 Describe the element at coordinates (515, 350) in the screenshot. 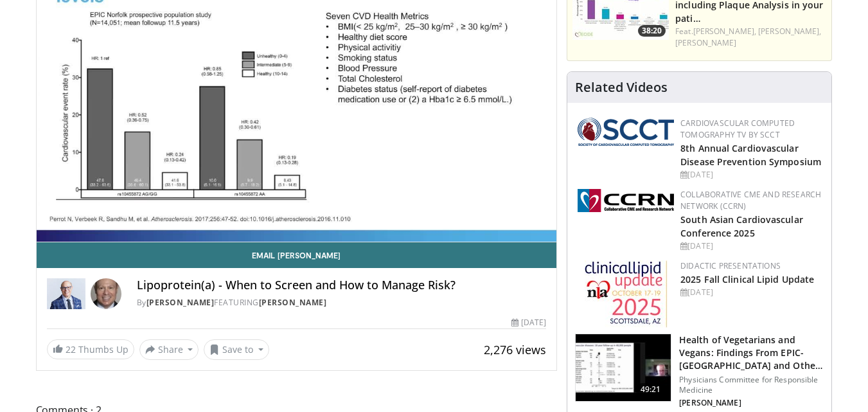

I see `span: 2,276 views` at that location.